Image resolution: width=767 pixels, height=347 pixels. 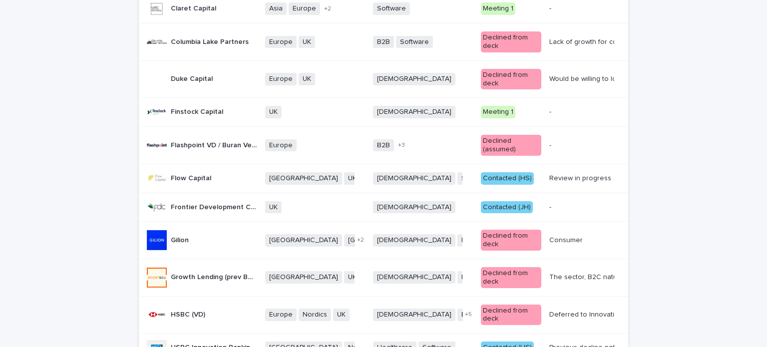 What do you see at coordinates (189, 313) in the screenshot?
I see `p: HSBC (VD)` at bounding box center [189, 313].